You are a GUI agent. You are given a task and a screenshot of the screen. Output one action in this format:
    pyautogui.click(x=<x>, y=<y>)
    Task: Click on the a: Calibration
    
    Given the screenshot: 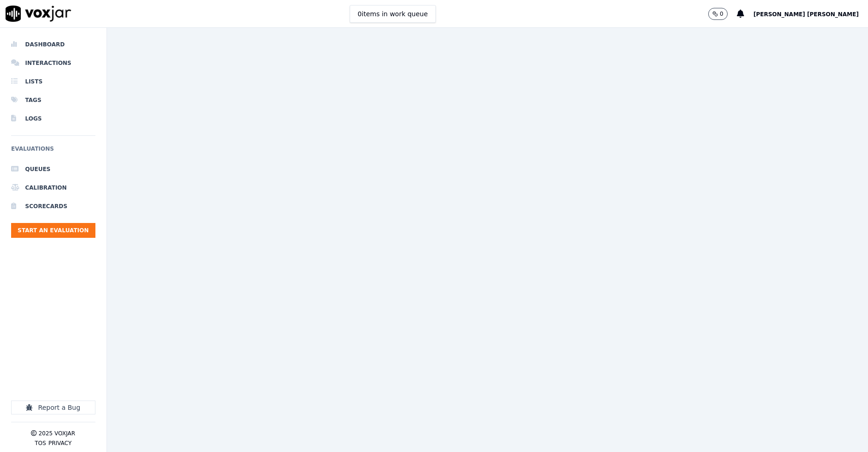 What is the action you would take?
    pyautogui.click(x=53, y=188)
    